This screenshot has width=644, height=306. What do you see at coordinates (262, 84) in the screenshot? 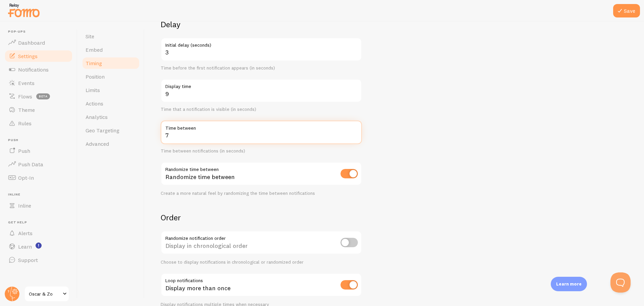
I see `label: Display time` at bounding box center [262, 84].